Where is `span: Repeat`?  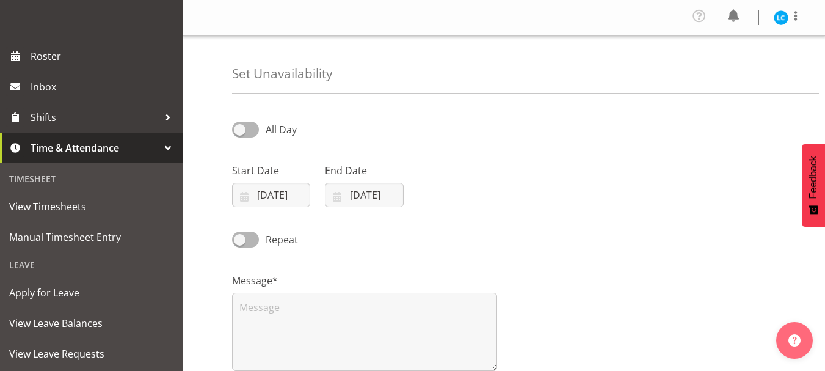
span: Repeat is located at coordinates (279, 239).